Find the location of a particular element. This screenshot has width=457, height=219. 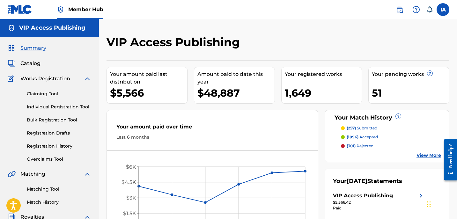

div: Your amount paid over time is located at coordinates (212, 129).